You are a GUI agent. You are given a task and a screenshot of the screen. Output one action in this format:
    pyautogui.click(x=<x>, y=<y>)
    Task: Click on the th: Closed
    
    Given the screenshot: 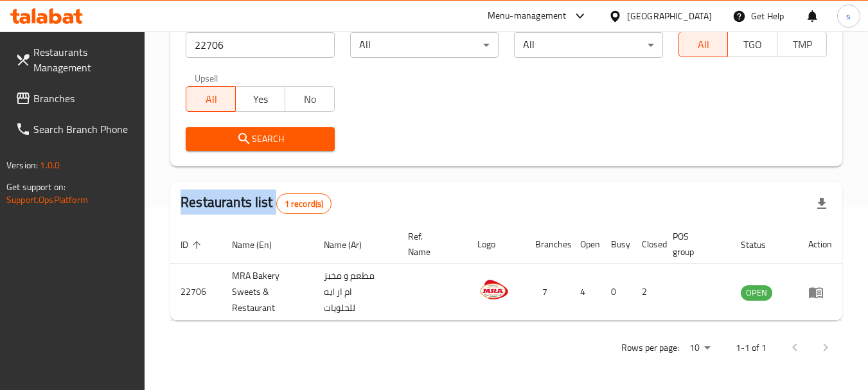 What is the action you would take?
    pyautogui.click(x=647, y=244)
    